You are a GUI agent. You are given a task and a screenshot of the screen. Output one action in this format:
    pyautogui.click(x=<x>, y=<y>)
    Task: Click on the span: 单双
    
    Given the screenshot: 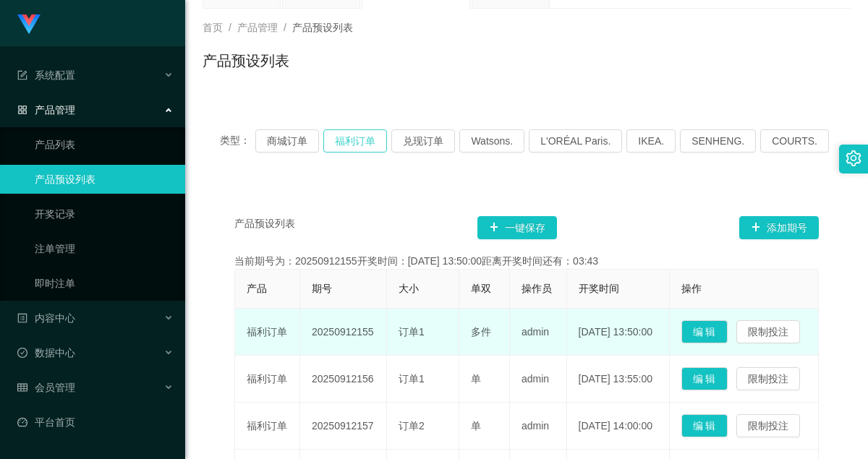 What is the action you would take?
    pyautogui.click(x=481, y=288)
    